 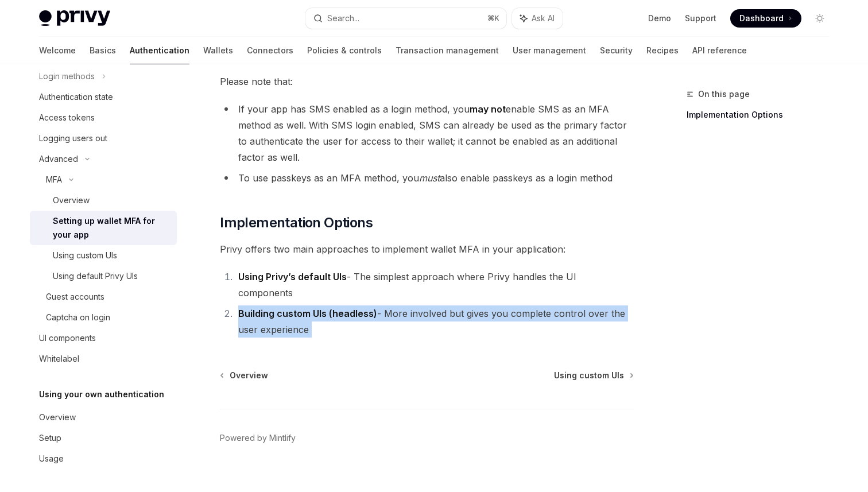 What do you see at coordinates (104, 118) in the screenshot?
I see `a: Access tokens` at bounding box center [104, 118].